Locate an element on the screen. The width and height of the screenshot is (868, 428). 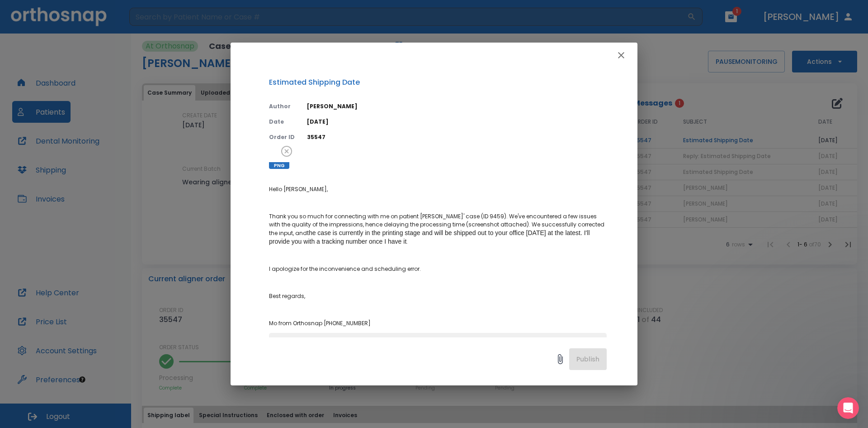
span: PNG is located at coordinates (279, 165).